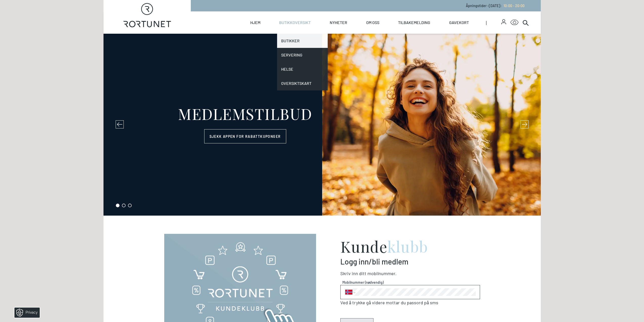 The image size is (644, 322). I want to click on a: Butikkoversikt, so click(295, 23).